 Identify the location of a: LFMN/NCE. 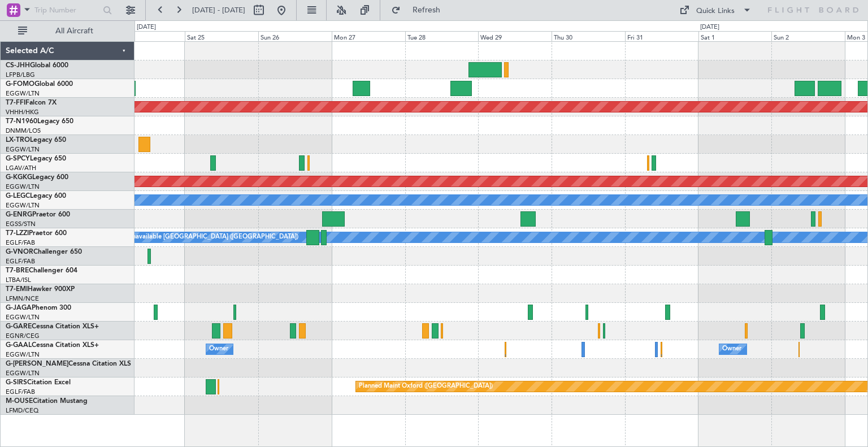
(22, 299).